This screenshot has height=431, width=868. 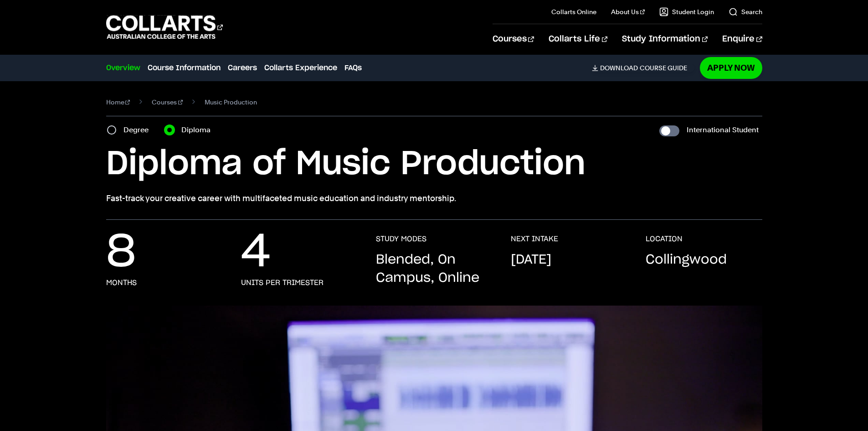 What do you see at coordinates (434, 164) in the screenshot?
I see `h1: Diploma of Music Production` at bounding box center [434, 164].